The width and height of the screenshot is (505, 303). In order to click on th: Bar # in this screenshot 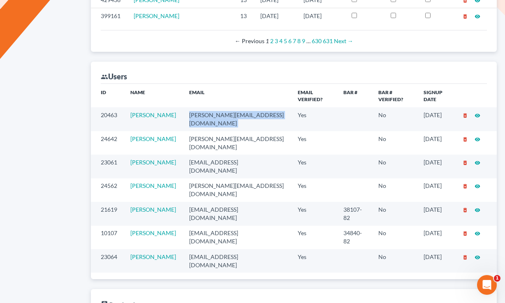, I will do `click(354, 95)`.